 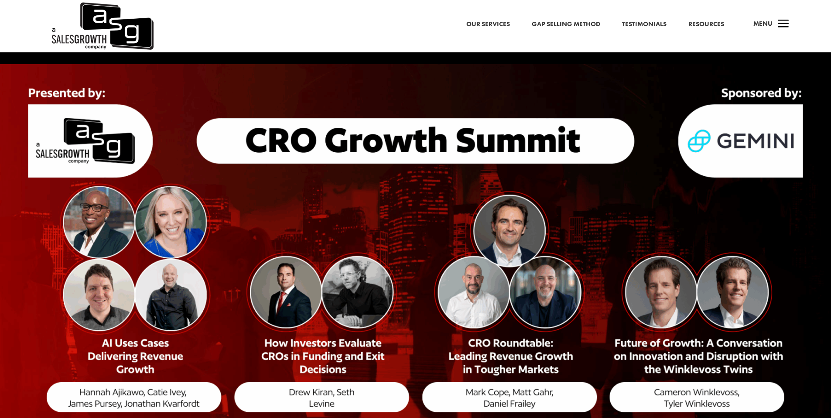 I want to click on span: Menu, so click(x=763, y=24).